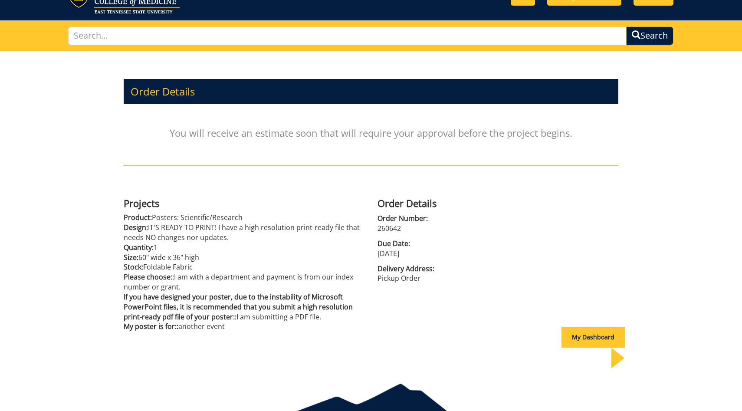 This screenshot has height=411, width=742. I want to click on button: Search, so click(650, 36).